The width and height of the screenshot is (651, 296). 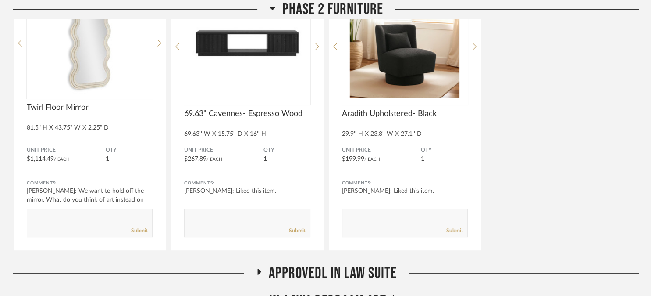 What do you see at coordinates (405, 114) in the screenshot?
I see `span: Aradith Upholstered- Black` at bounding box center [405, 114].